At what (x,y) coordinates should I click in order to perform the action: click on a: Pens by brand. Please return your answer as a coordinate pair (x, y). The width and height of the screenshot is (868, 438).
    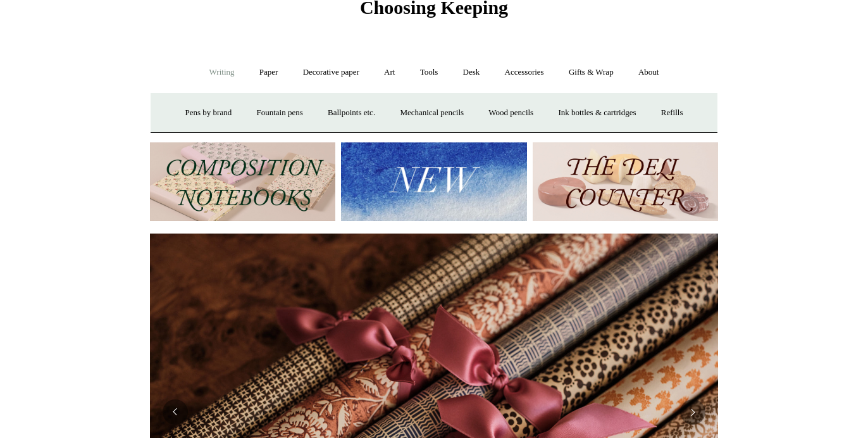
    Looking at the image, I should click on (208, 112).